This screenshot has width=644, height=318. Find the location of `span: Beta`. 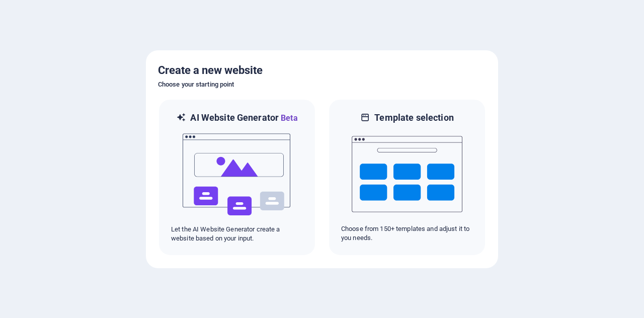

span: Beta is located at coordinates (288, 118).